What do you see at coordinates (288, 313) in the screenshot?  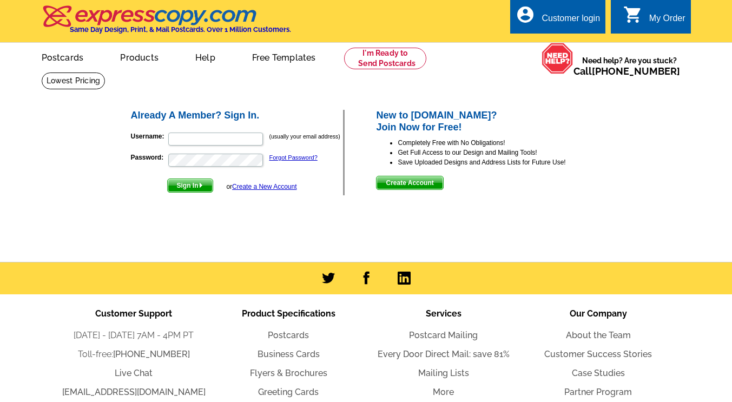 I see `span: Product Specifications` at bounding box center [288, 313].